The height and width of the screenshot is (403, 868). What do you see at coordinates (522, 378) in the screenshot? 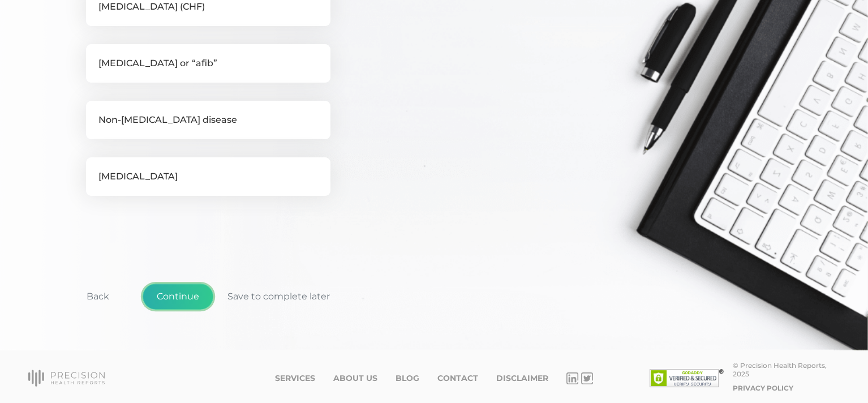
I see `a: Disclaimer` at bounding box center [522, 378].